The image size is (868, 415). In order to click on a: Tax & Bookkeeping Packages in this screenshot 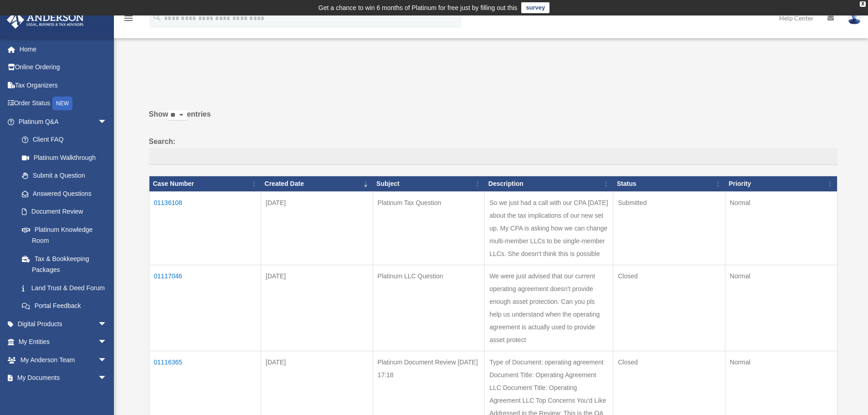, I will do `click(64, 264)`.